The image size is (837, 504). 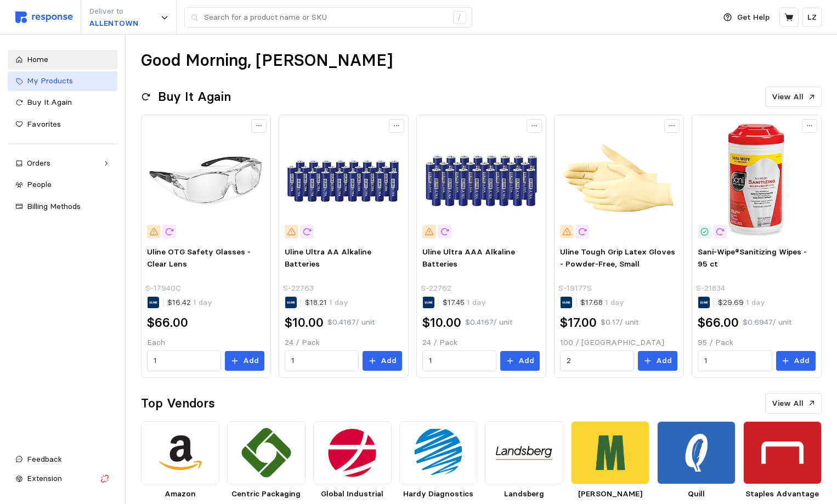 I want to click on span: Favorites, so click(x=44, y=124).